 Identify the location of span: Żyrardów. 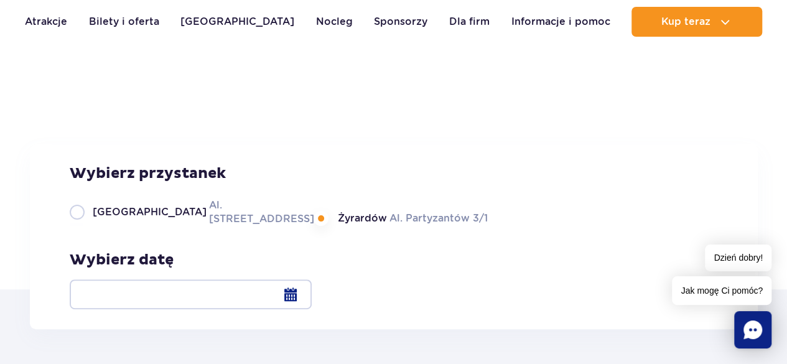
(362, 218).